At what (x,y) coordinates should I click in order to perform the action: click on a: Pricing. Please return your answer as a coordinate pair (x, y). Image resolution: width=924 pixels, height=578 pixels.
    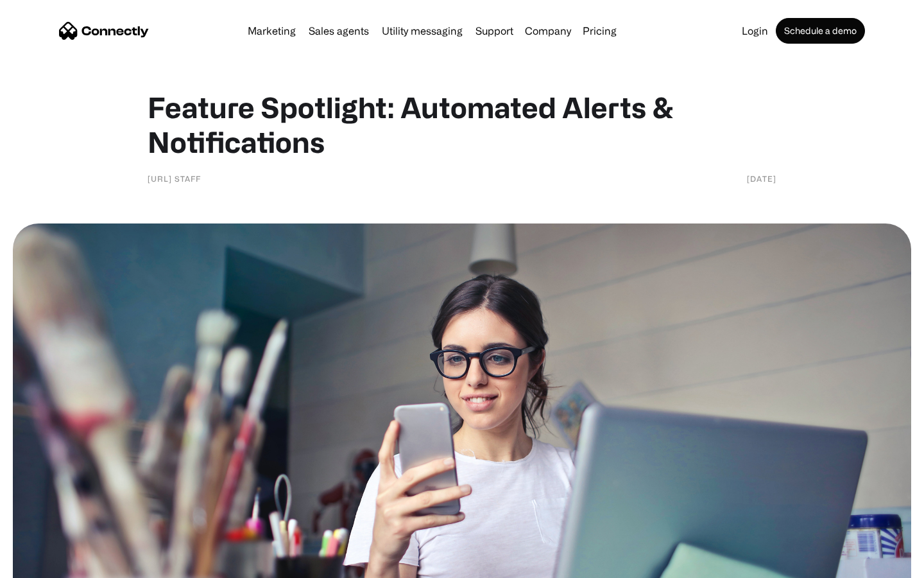
    Looking at the image, I should click on (600, 31).